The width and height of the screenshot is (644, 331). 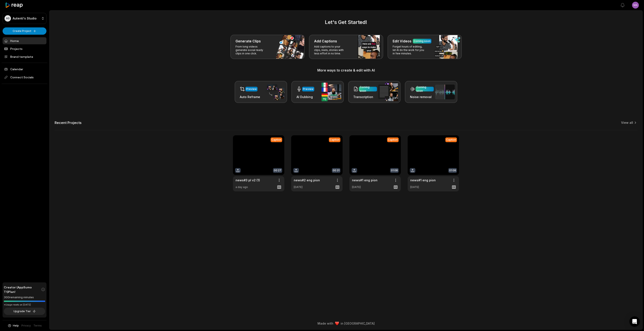 What do you see at coordinates (24, 49) in the screenshot?
I see `a: Projects` at bounding box center [24, 49].